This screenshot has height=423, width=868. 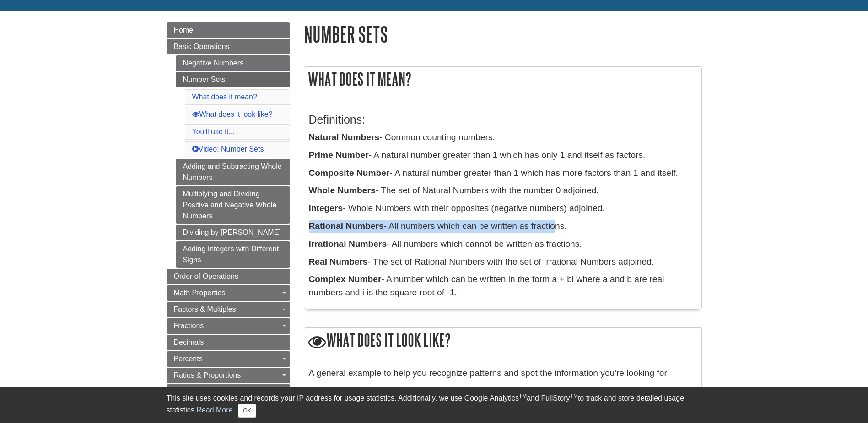 What do you see at coordinates (207, 375) in the screenshot?
I see `span: Ratios & Proportions` at bounding box center [207, 375].